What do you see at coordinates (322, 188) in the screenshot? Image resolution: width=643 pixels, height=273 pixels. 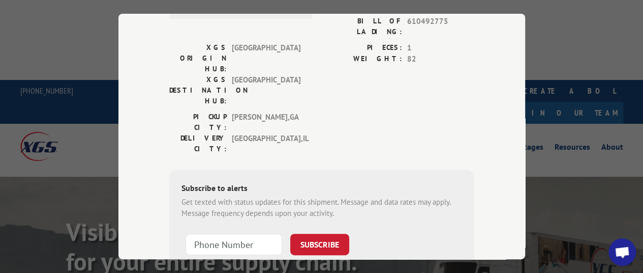 I see `div: Subscribe to alerts` at bounding box center [322, 188].